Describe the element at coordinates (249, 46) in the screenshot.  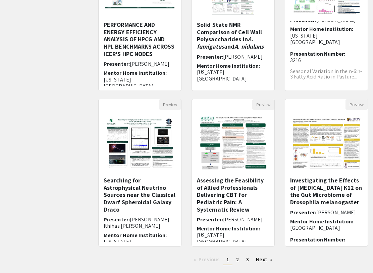
I see `em: A. nidulans` at that location.